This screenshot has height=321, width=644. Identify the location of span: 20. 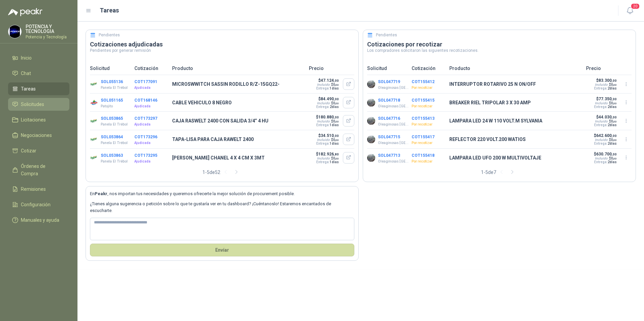
(635, 6).